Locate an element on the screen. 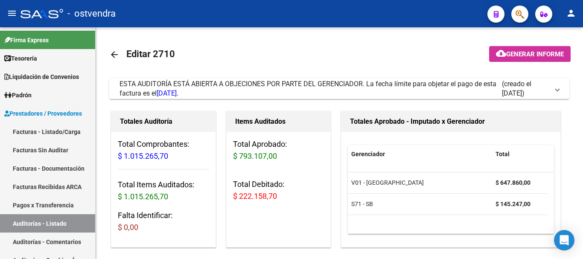  h3: Total Aprobado: is located at coordinates (279, 150).